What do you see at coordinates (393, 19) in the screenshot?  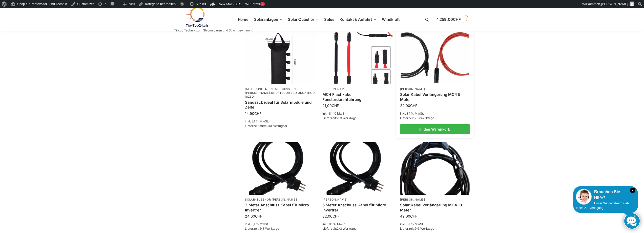 I see `a: Windkraft` at bounding box center [393, 19].